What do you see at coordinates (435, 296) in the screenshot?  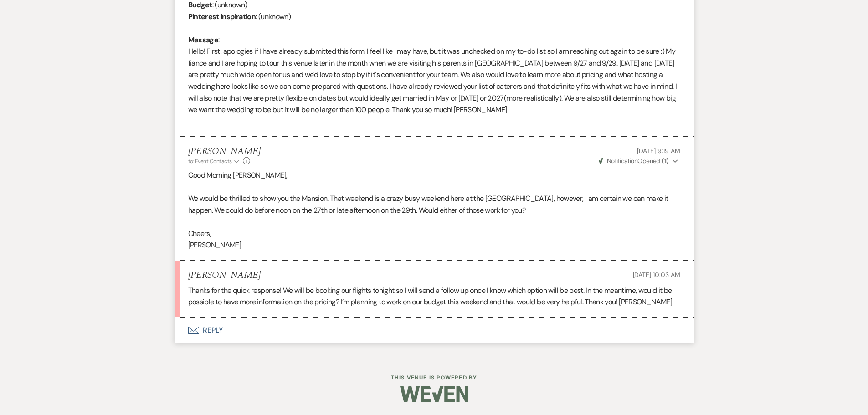 I see `p: Thanks for the quick response! We will be booking our flights tonight so I will send a follow up ...` at bounding box center [435, 296].